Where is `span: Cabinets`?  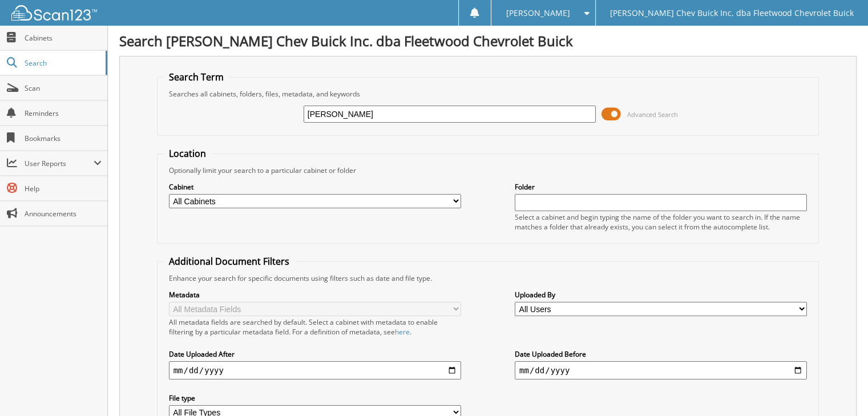
span: Cabinets is located at coordinates (63, 38).